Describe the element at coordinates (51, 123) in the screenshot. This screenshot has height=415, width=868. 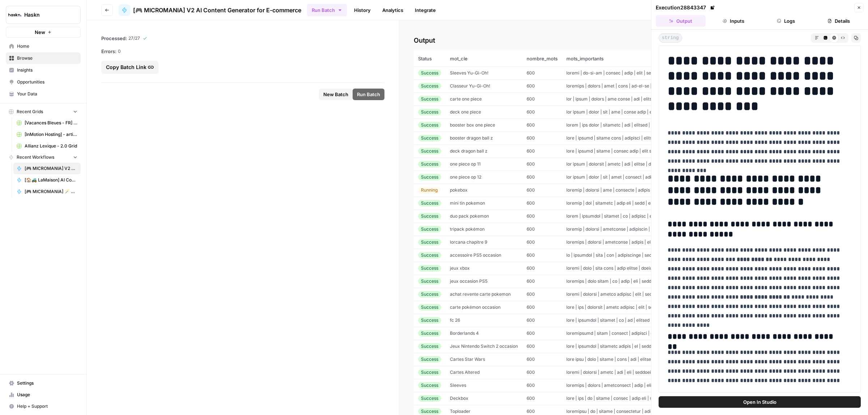
I see `span: [Vacances Bleues - FR] Pages refonte sites hôtels - Le Grand Large Grid` at that location.